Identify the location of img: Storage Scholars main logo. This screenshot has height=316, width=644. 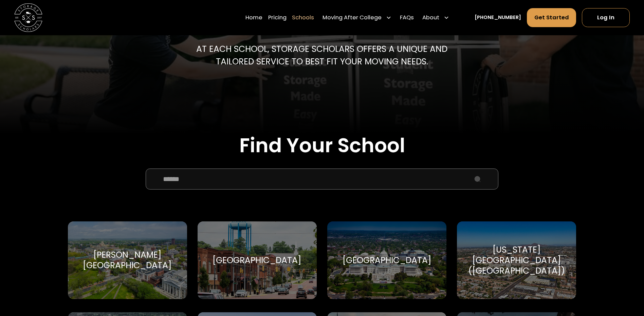
(28, 17).